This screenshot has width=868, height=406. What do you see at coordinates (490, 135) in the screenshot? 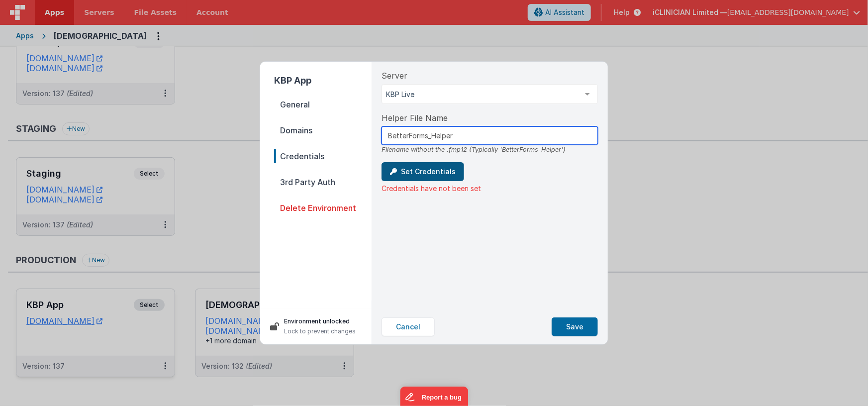
I see `input: Enter BetterForms Helper Name` at bounding box center [490, 135].